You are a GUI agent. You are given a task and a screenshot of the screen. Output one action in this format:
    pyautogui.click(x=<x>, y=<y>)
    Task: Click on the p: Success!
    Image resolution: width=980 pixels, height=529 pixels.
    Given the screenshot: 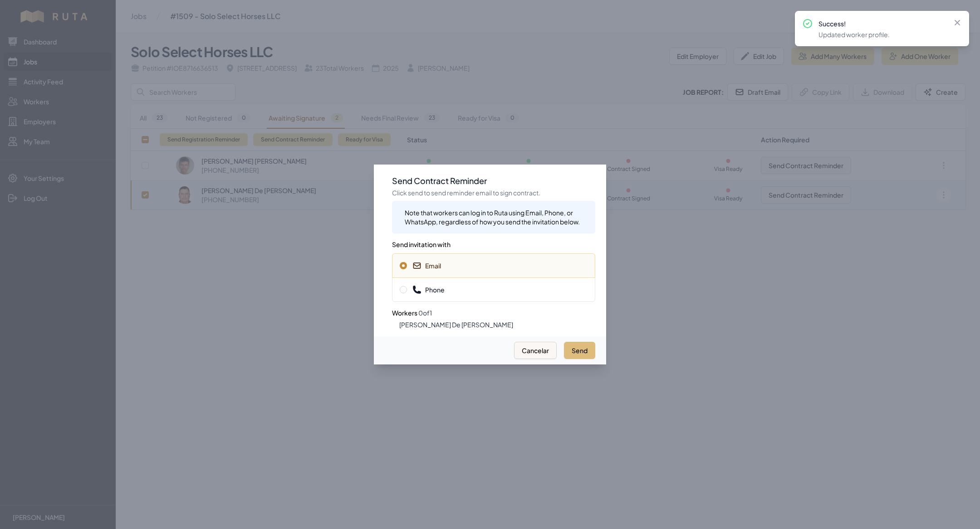 What is the action you would take?
    pyautogui.click(x=882, y=23)
    